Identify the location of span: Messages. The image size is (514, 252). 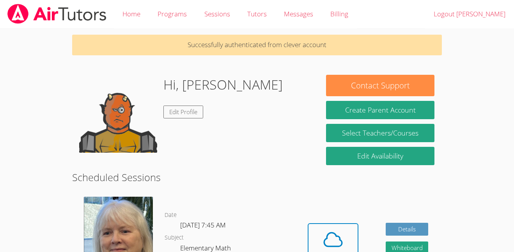
(298, 14).